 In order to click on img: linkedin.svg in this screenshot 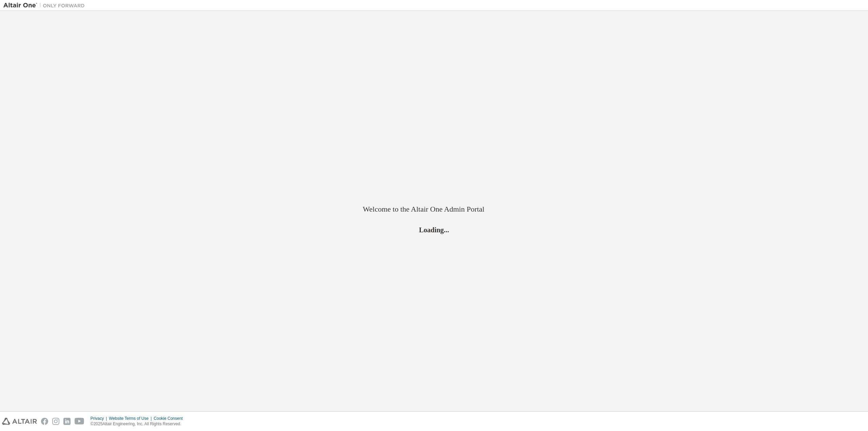, I will do `click(67, 421)`.